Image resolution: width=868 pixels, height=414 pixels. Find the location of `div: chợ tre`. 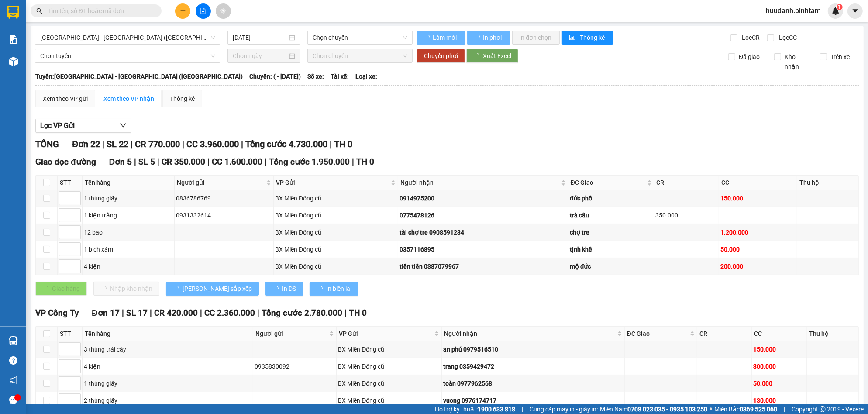

div: chợ tre is located at coordinates (611, 232).